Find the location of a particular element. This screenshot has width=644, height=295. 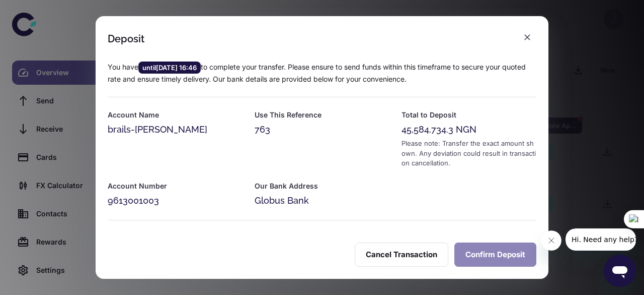

button: Confirm Deposit is located at coordinates (495, 254).